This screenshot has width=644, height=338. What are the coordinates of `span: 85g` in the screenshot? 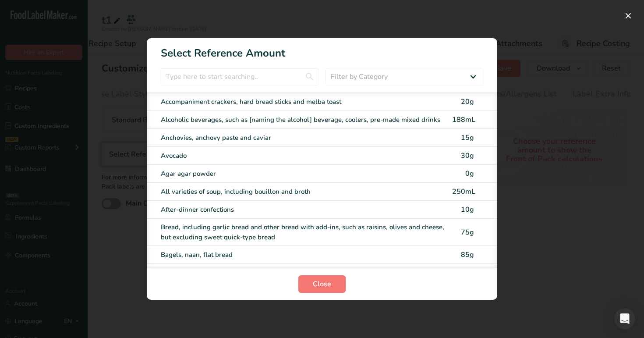 It's located at (467, 254).